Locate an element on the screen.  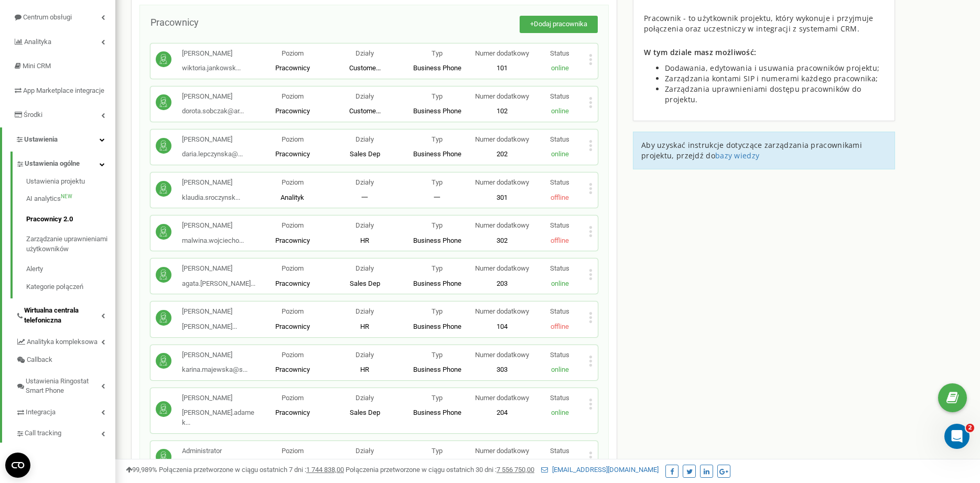
span: Zarządzania uprawnieniami dostępu pracowników do projektu. is located at coordinates (763, 93).